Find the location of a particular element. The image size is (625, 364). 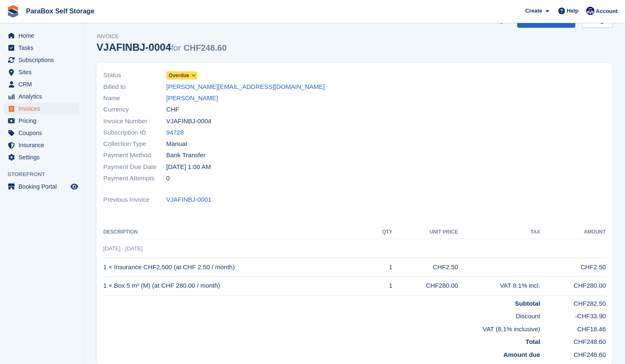

span: Invoice Number is located at coordinates (135, 121).